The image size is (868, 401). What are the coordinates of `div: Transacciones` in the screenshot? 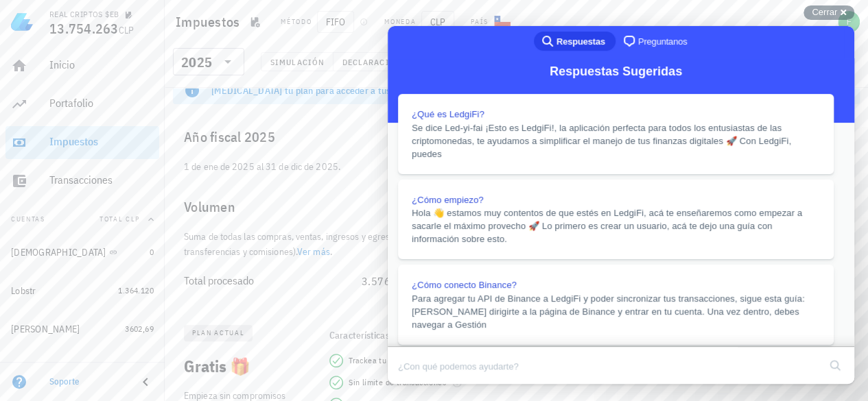 It's located at (101, 179).